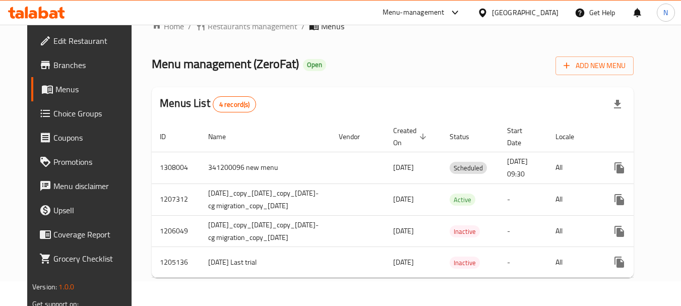 The height and width of the screenshot is (306, 681). I want to click on div: Active, so click(462, 200).